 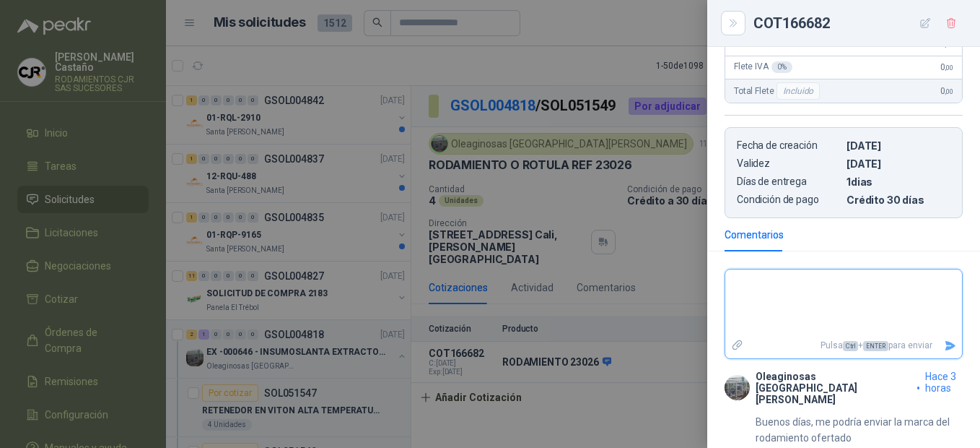 I want to click on p: Pulsa + para enviar, so click(x=844, y=345).